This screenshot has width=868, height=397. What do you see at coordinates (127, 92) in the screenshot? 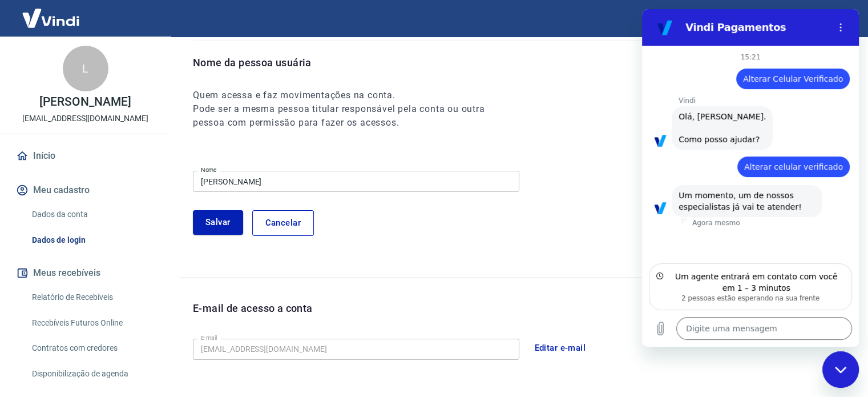
I see `p: Vindi` at bounding box center [127, 92].